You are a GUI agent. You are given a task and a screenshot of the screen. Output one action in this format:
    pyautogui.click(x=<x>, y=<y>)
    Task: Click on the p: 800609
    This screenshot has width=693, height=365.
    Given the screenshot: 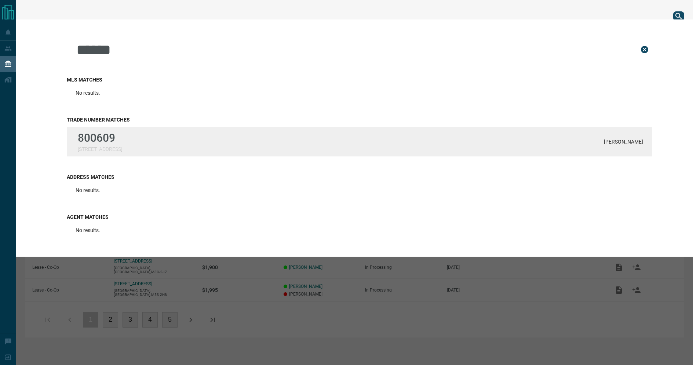 What is the action you would take?
    pyautogui.click(x=100, y=138)
    